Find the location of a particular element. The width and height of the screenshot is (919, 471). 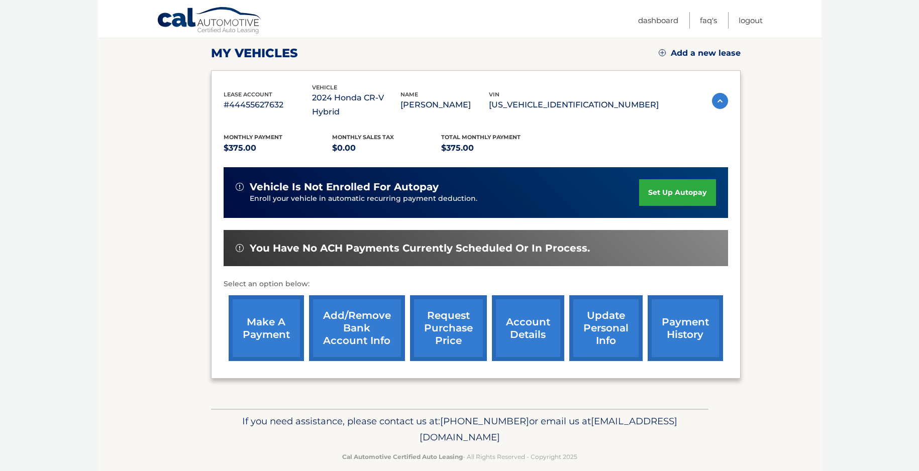

a: Add/Remove bank account info is located at coordinates (357, 328).